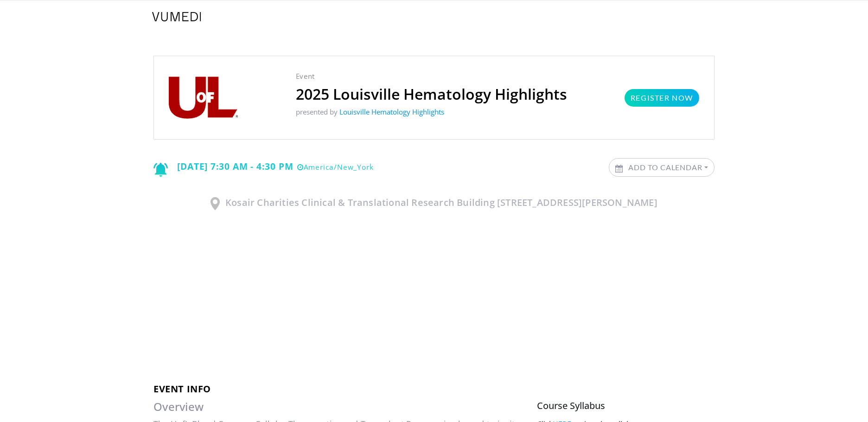 The height and width of the screenshot is (422, 868). Describe the element at coordinates (338, 407) in the screenshot. I see `h4: Overview` at that location.